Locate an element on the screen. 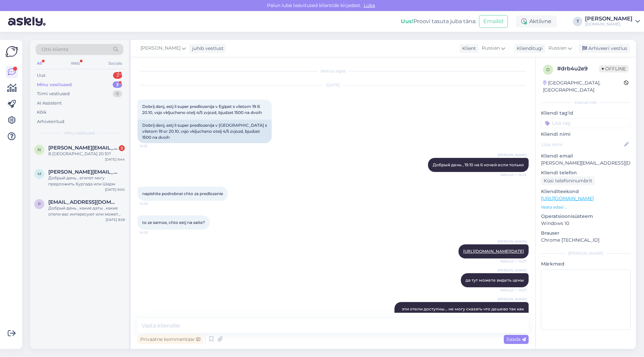  div: Добрый день , какие даты , какие отели вас интересуют или может примерно бюджет? is located at coordinates (87, 211).